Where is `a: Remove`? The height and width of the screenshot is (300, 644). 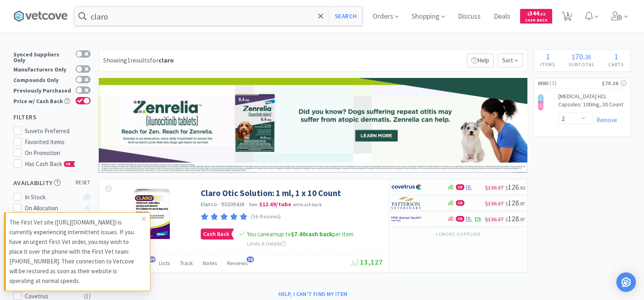 a: Remove is located at coordinates (604, 120).